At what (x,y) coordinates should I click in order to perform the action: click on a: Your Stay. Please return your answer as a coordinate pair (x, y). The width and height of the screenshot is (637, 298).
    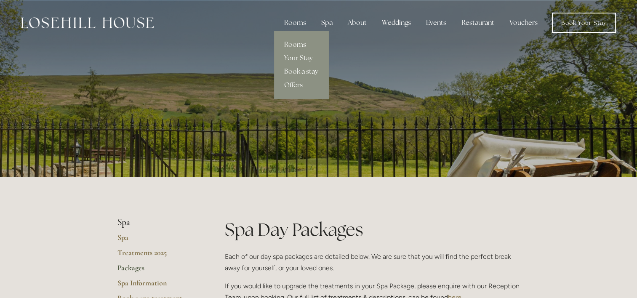
    Looking at the image, I should click on (301, 58).